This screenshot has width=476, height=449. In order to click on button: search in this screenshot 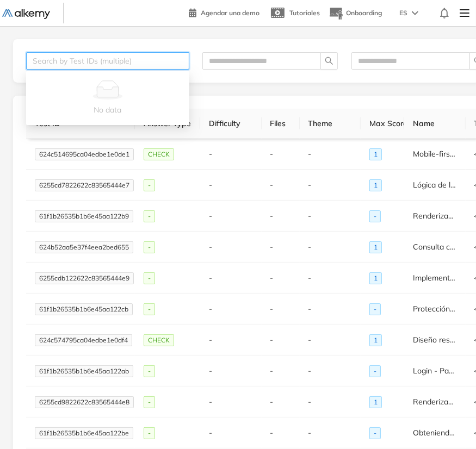, I will do `click(329, 61)`.